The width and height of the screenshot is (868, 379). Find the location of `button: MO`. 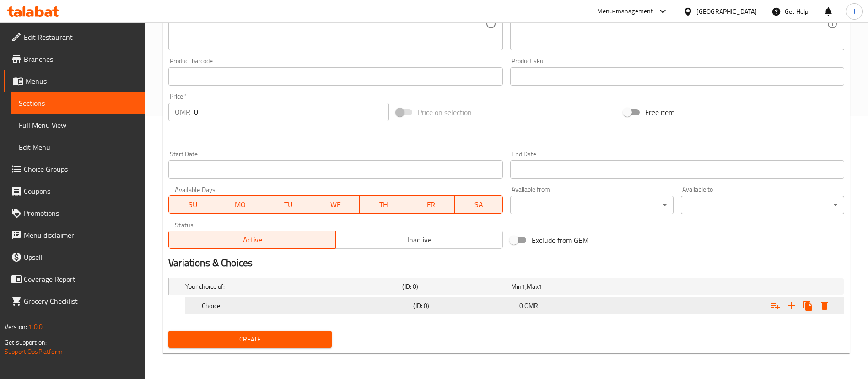

button: MO is located at coordinates (240, 204).